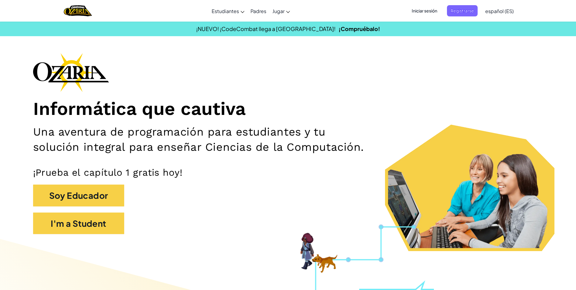  Describe the element at coordinates (424, 11) in the screenshot. I see `span: Iniciar sesión` at that location.